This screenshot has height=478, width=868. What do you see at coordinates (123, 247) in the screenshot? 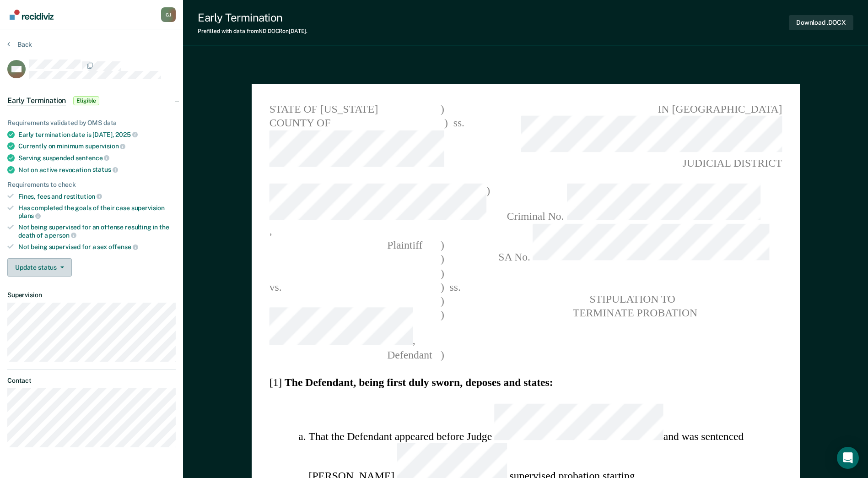
I see `span: offense` at bounding box center [123, 247].